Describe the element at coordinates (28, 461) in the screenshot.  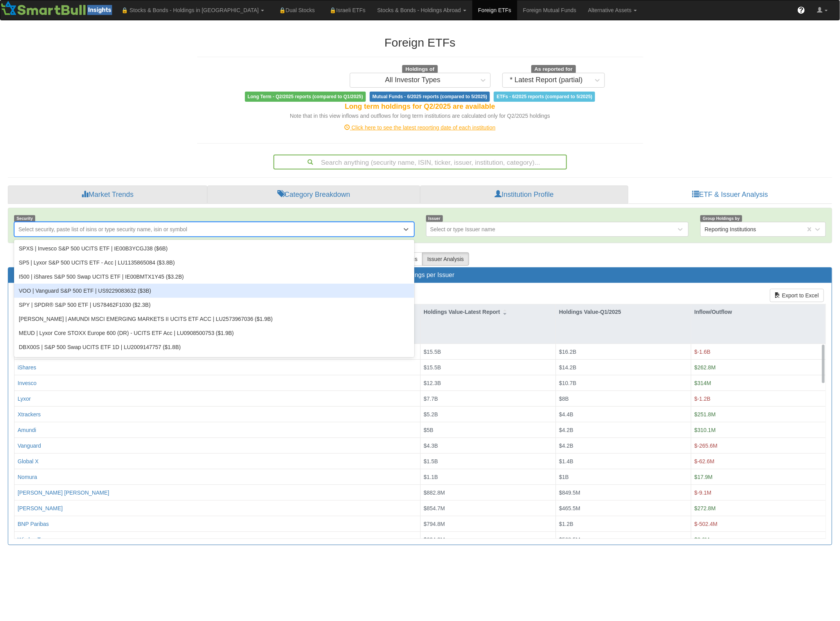
I see `button: Global X` at that location.